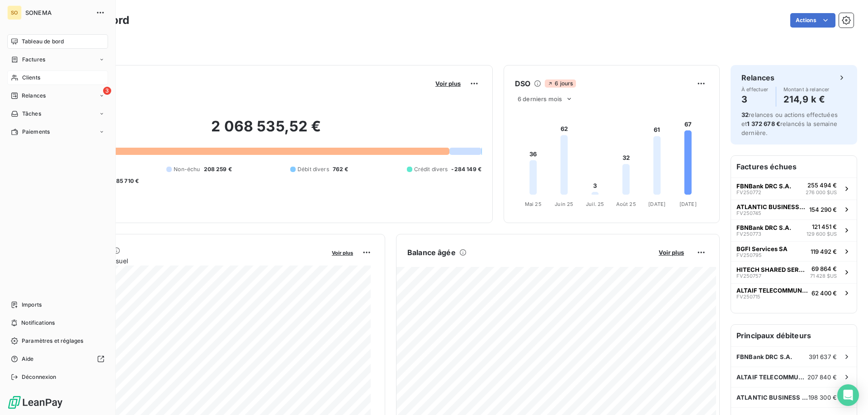  Describe the element at coordinates (749, 255) in the screenshot. I see `span: FV250795` at that location.